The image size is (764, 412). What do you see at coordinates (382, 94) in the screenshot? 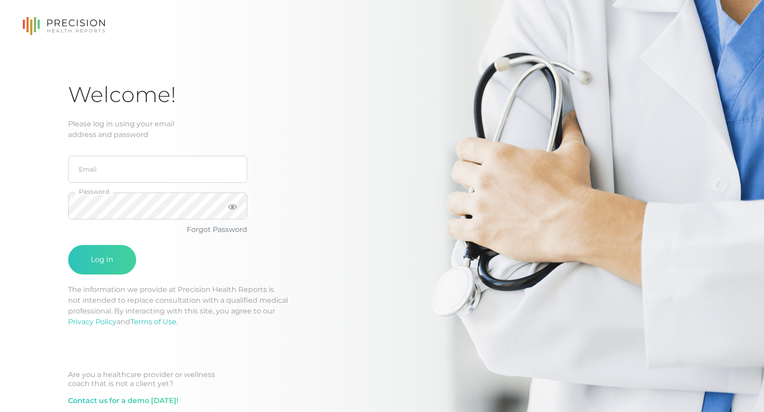
I see `h1: Welcome!` at bounding box center [382, 94].